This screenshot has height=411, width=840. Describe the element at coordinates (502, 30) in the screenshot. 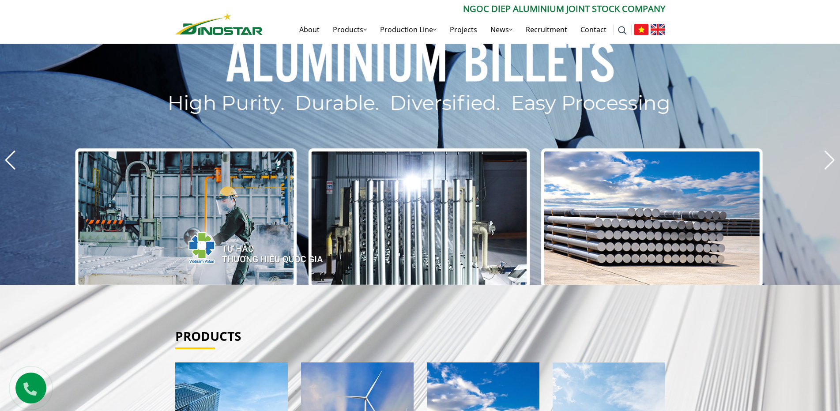

I see `a: News` at that location.